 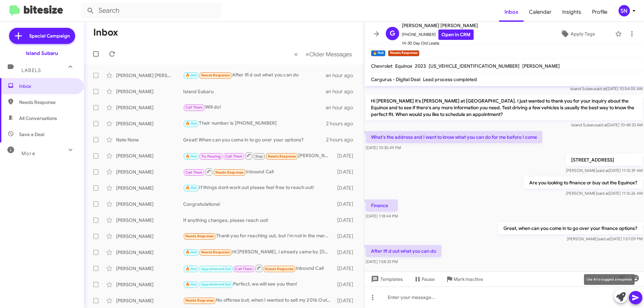 I want to click on span: Try Pausing, so click(x=211, y=156).